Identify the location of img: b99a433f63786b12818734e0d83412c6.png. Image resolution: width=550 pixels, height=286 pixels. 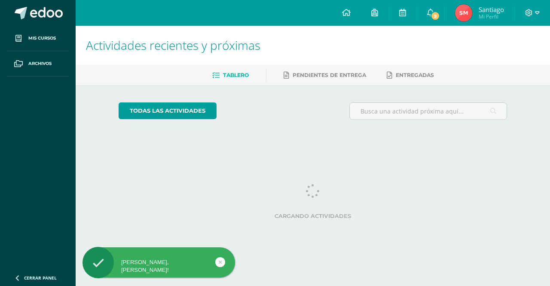
(464, 13).